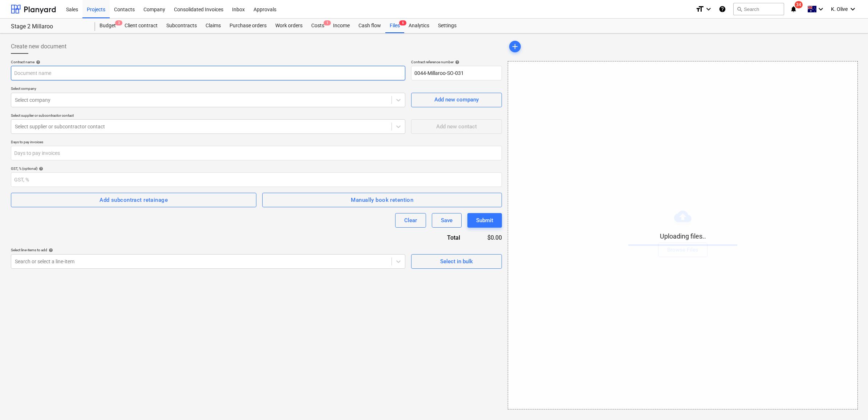  Describe the element at coordinates (141, 26) in the screenshot. I see `div: Client contract` at that location.